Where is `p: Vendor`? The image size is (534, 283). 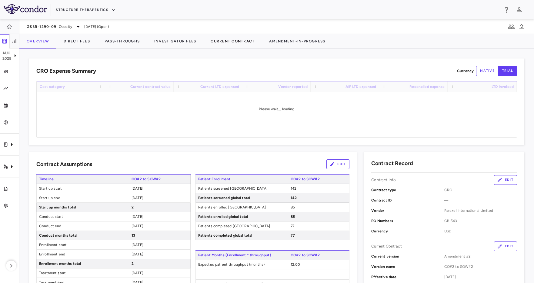
p: Vendor is located at coordinates (408, 211).